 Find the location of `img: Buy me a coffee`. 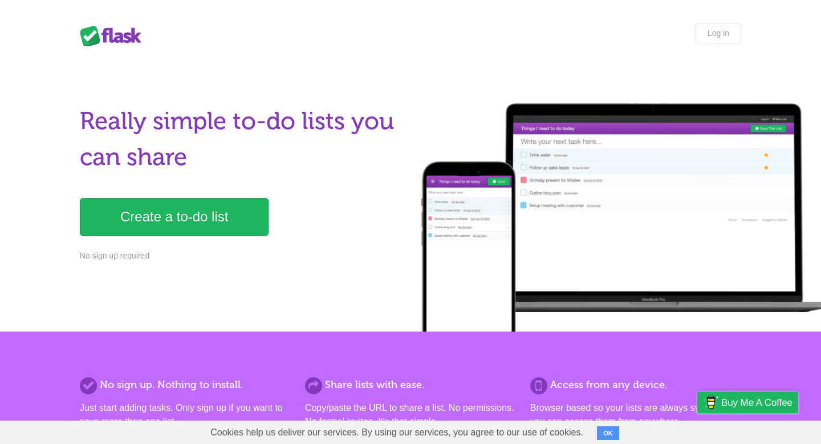

img: Buy me a coffee is located at coordinates (710, 402).